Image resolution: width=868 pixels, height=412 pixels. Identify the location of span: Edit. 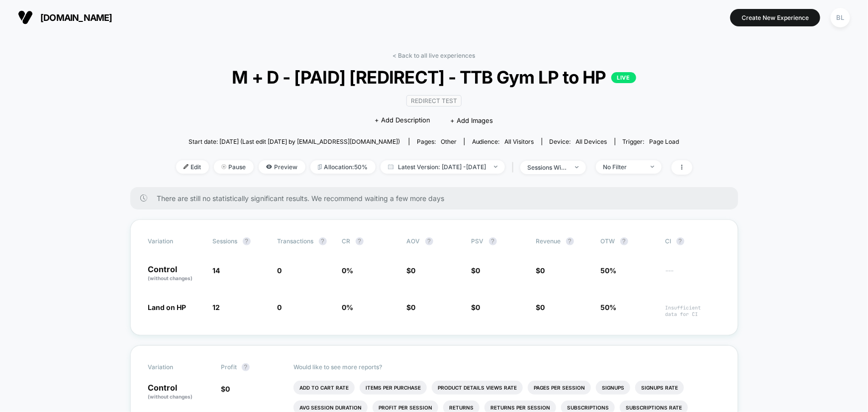
(192, 166).